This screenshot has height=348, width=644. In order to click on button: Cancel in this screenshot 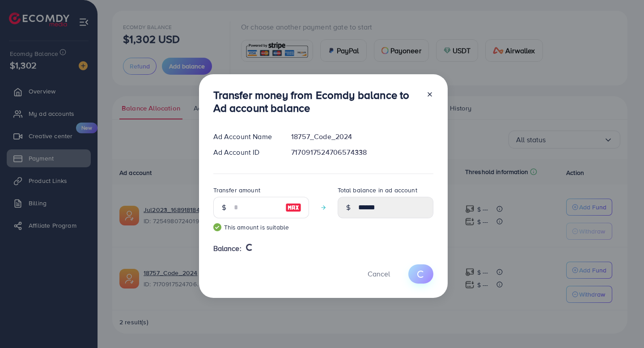, I will do `click(379, 274)`.